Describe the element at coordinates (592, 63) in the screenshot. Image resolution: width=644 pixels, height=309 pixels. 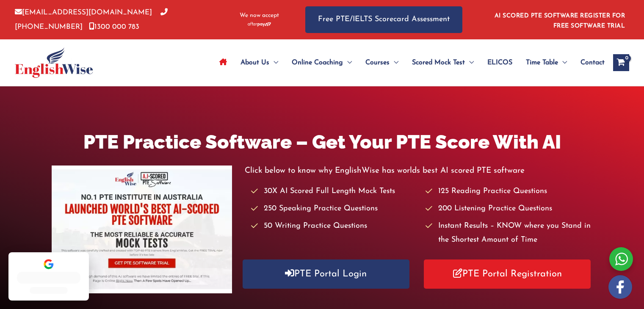
I see `span: Contact` at that location.